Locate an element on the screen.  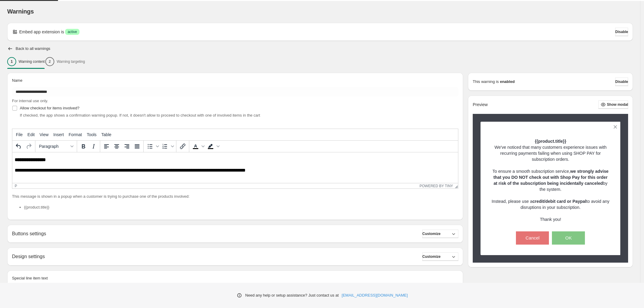
span: Tools is located at coordinates (92, 134).